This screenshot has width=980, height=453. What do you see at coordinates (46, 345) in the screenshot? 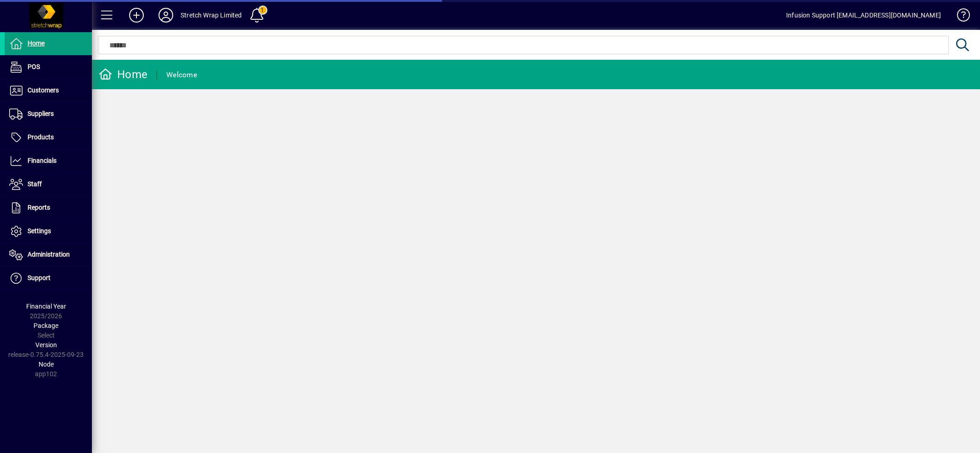
I see `span: Version` at bounding box center [46, 345].